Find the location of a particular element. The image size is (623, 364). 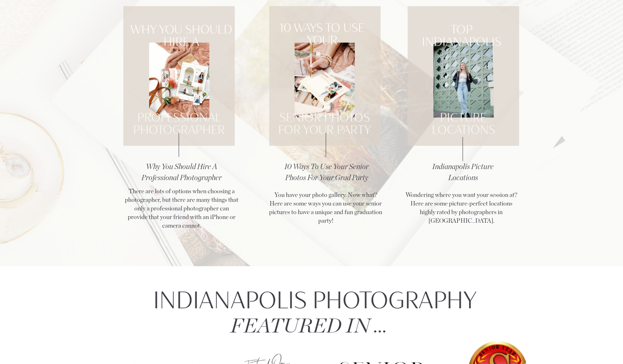

h1: TOP INDIanapolis is located at coordinates (461, 36).